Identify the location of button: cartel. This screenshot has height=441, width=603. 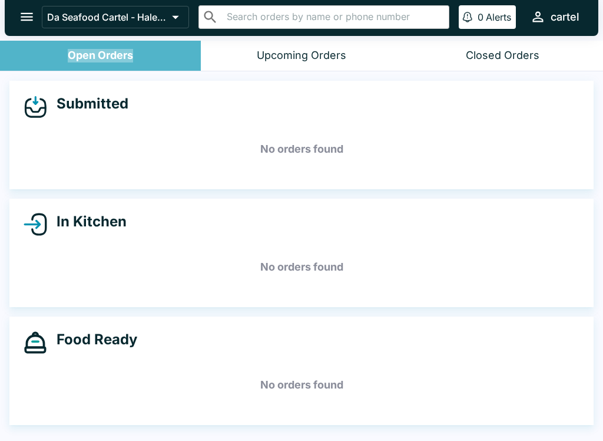
(555, 16).